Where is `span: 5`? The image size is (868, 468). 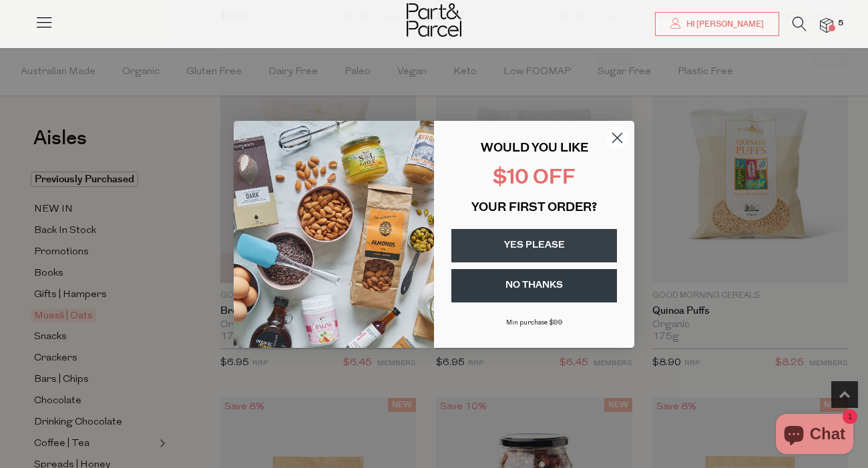 span: 5 is located at coordinates (841, 24).